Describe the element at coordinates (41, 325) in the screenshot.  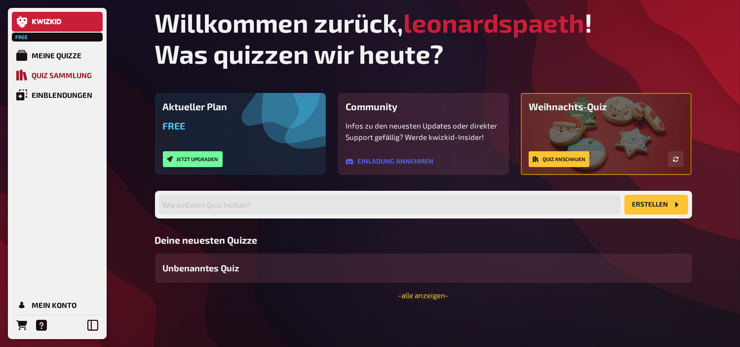
I see `a: Hilfe` at that location.